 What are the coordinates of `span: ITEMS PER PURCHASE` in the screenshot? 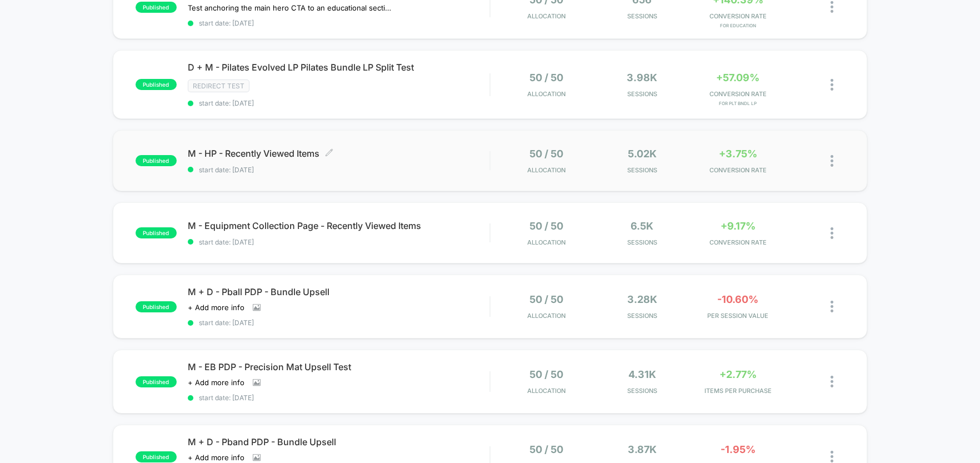 It's located at (737, 391).